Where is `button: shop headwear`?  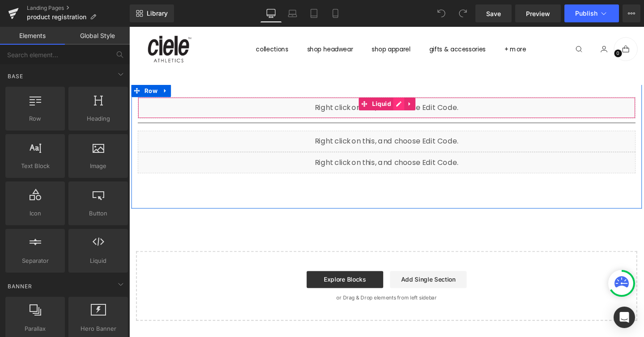
button: shop headwear is located at coordinates (211, 24).